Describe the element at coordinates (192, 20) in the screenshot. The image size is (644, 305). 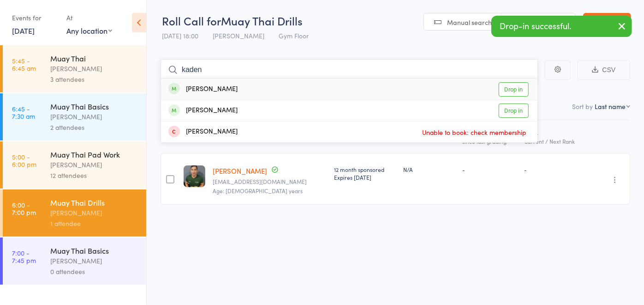
I see `span: Roll Call for` at that location.